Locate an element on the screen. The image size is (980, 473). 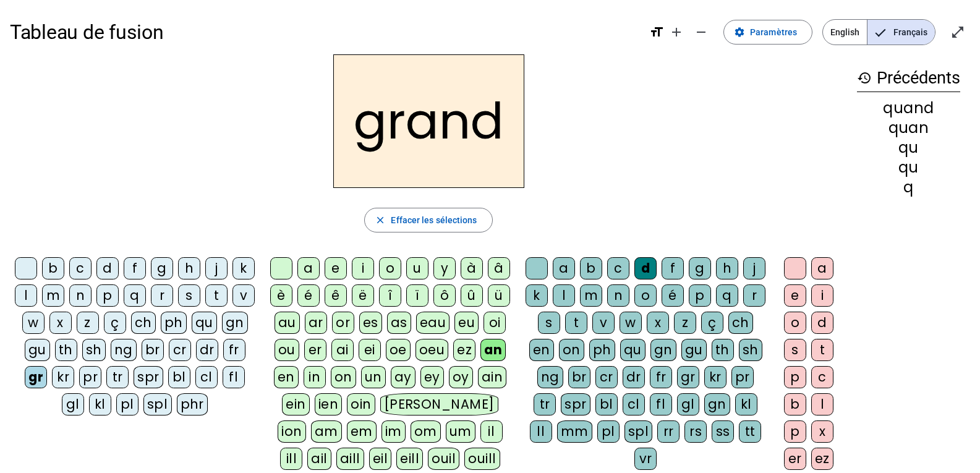
div: h is located at coordinates (727, 268).